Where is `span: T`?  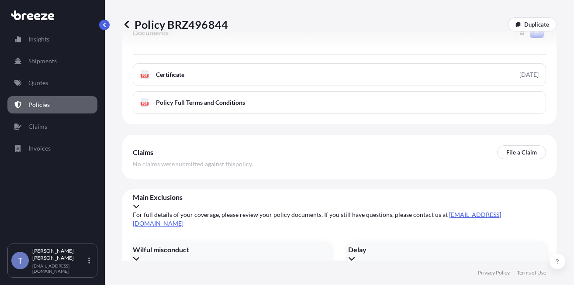
span: T is located at coordinates (20, 261).